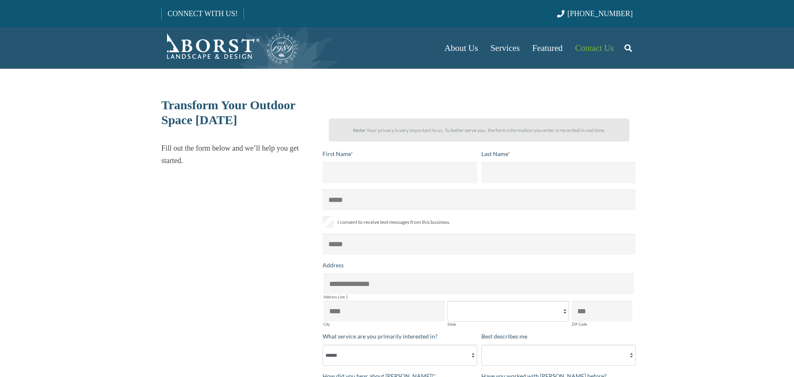 Image resolution: width=794 pixels, height=377 pixels. Describe the element at coordinates (238, 154) in the screenshot. I see `p: Fill out the form below and we’ll help you get started.` at that location.